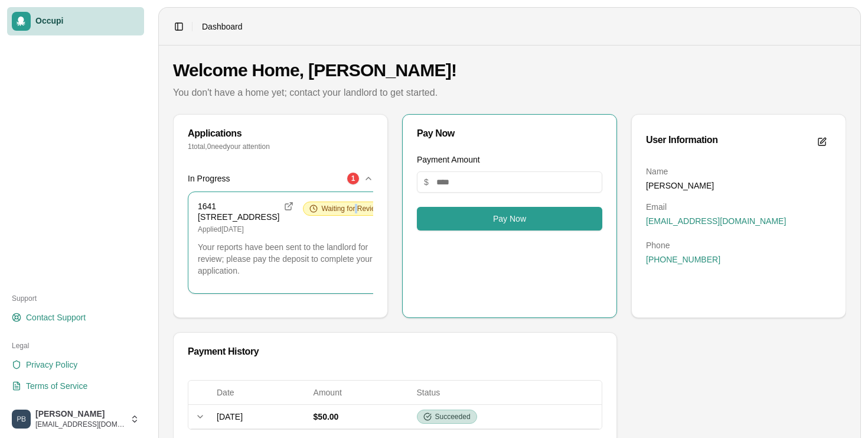 This screenshot has height=438, width=868. I want to click on dt: Name, so click(739, 171).